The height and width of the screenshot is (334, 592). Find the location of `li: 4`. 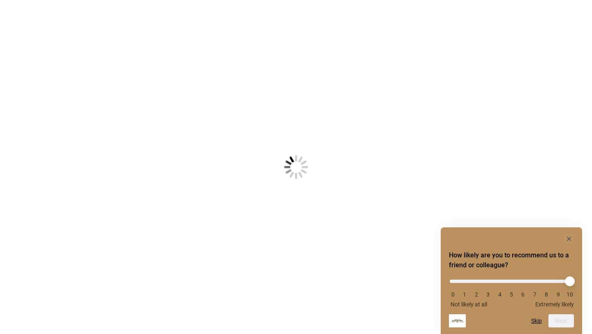

li: 4 is located at coordinates (500, 294).